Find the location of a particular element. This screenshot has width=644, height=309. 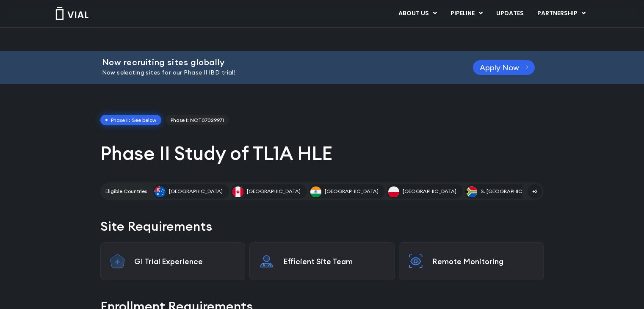

img: Australia is located at coordinates (160, 192).